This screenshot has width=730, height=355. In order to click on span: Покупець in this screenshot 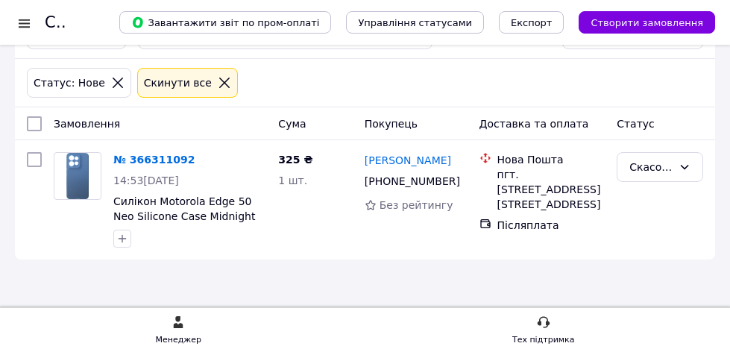, I will do `click(391, 124)`.